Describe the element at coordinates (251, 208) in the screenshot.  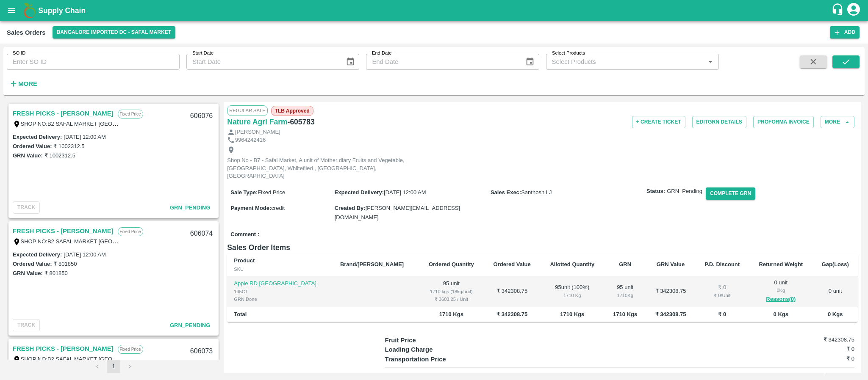
I see `label: Payment Mode :` at that location.